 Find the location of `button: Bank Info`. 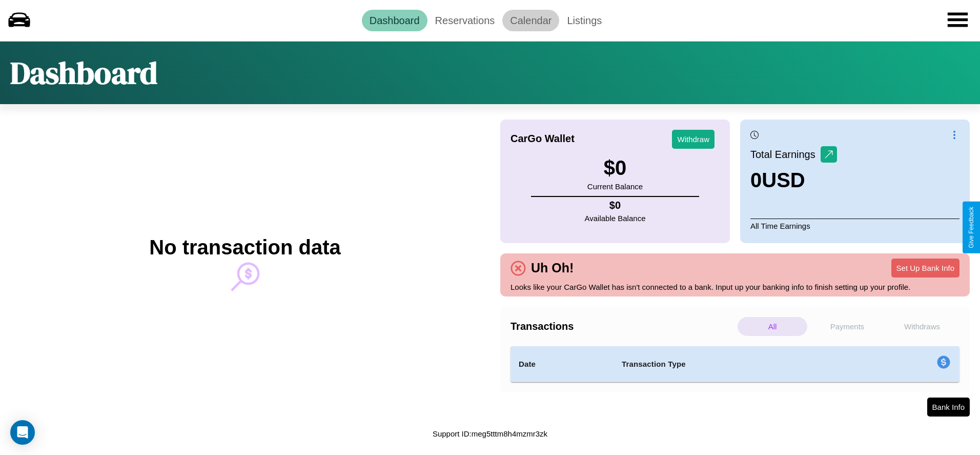

button: Bank Info is located at coordinates (948, 406).